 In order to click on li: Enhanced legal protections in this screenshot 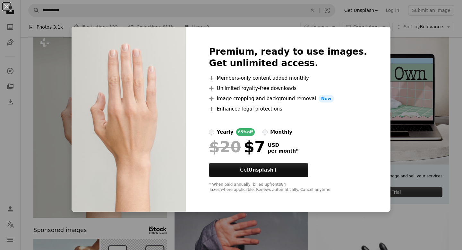, I will do `click(288, 109)`.